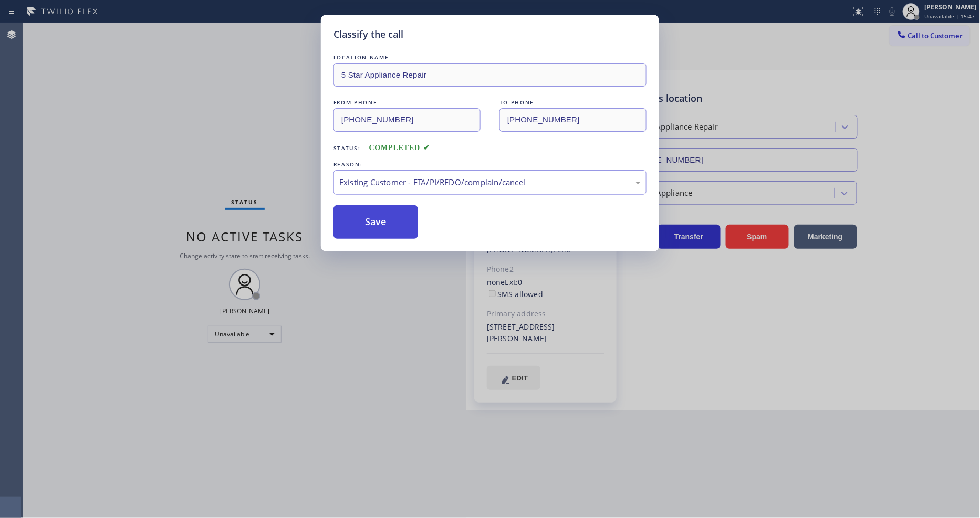 The width and height of the screenshot is (980, 518). What do you see at coordinates (490, 57) in the screenshot?
I see `div: LOCATION NAME` at bounding box center [490, 57].